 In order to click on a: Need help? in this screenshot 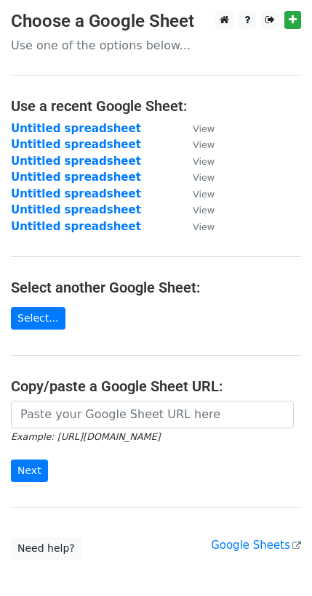, I will do `click(46, 548)`.